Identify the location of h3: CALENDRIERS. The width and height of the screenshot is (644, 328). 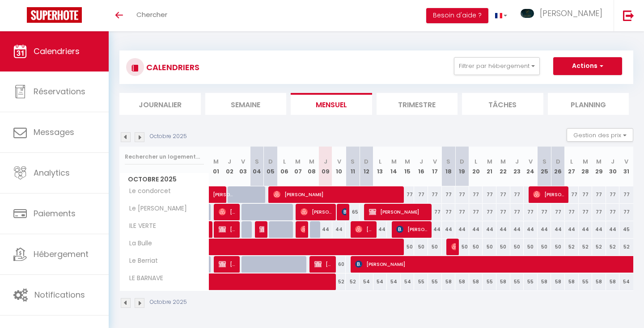
(172, 67).